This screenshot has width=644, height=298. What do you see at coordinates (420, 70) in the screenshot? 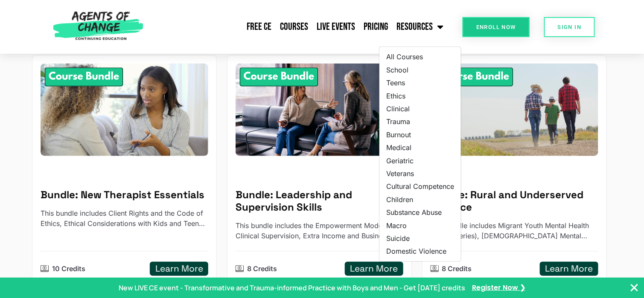
I see `a: School` at bounding box center [420, 70].